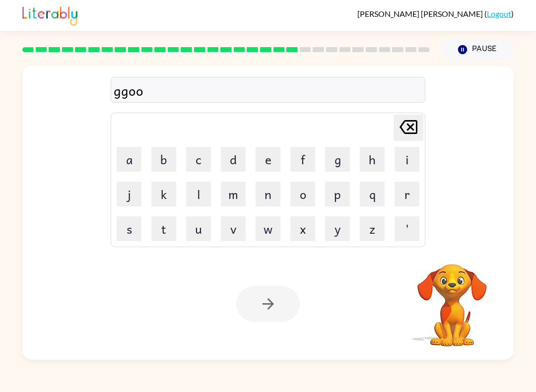 Image resolution: width=536 pixels, height=392 pixels. What do you see at coordinates (268, 159) in the screenshot?
I see `button: e` at bounding box center [268, 159].